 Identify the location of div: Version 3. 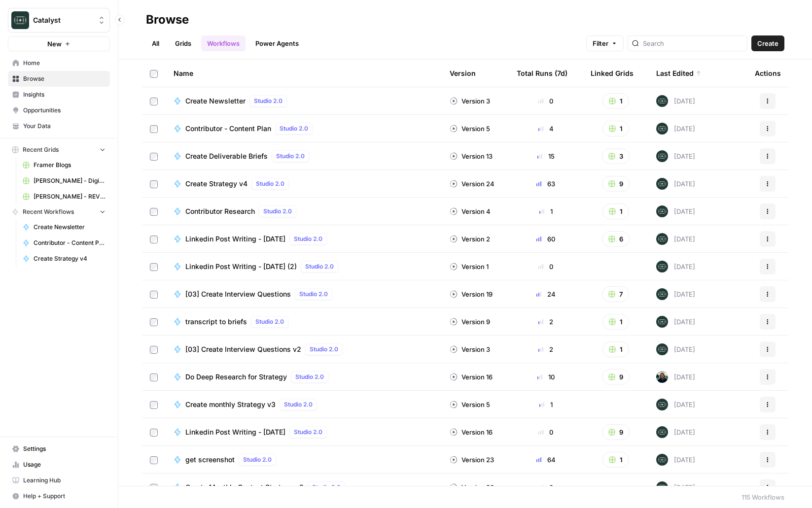
(470, 101).